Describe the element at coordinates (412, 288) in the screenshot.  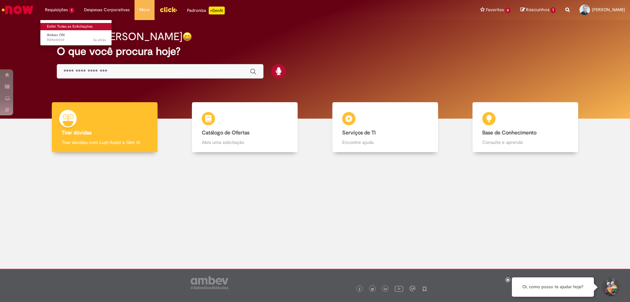
I see `img: logo_footer_workplace.png` at that location.